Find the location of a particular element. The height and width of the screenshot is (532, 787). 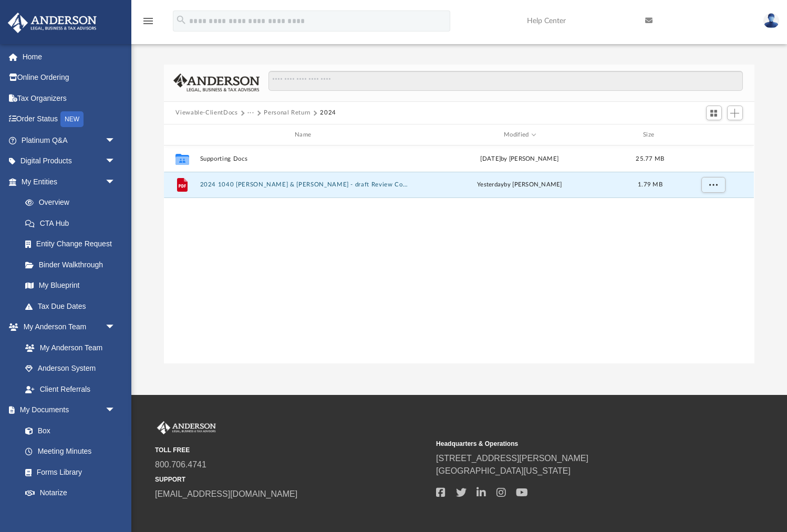

span: yesterday is located at coordinates (490, 185).